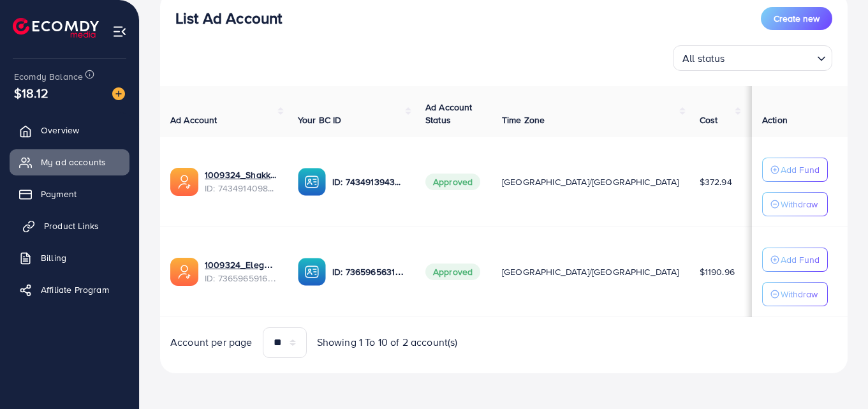  I want to click on a: Payment, so click(70, 194).